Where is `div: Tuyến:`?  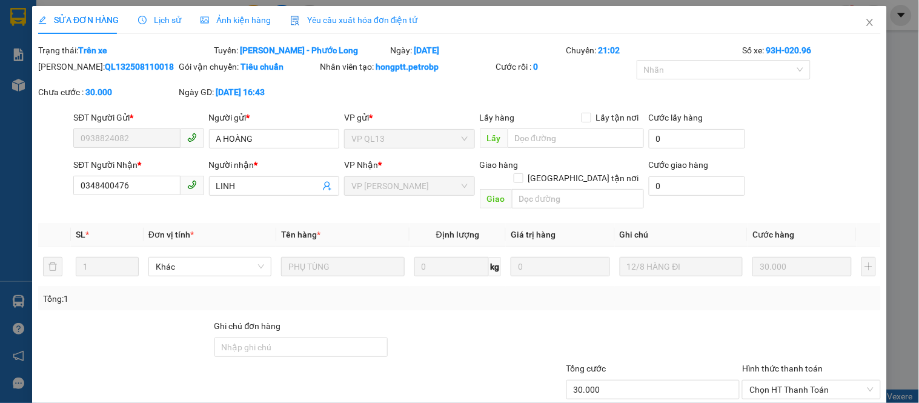
div: Tuyến: is located at coordinates (301, 50).